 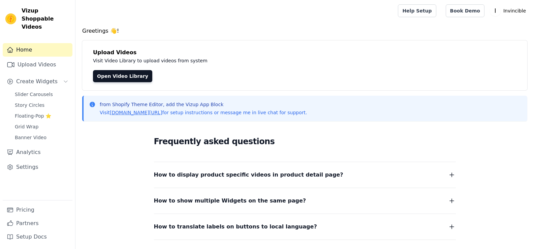 What do you see at coordinates (244, 61) in the screenshot?
I see `p: Visit Video Library to upload videos from system` at bounding box center [244, 61].